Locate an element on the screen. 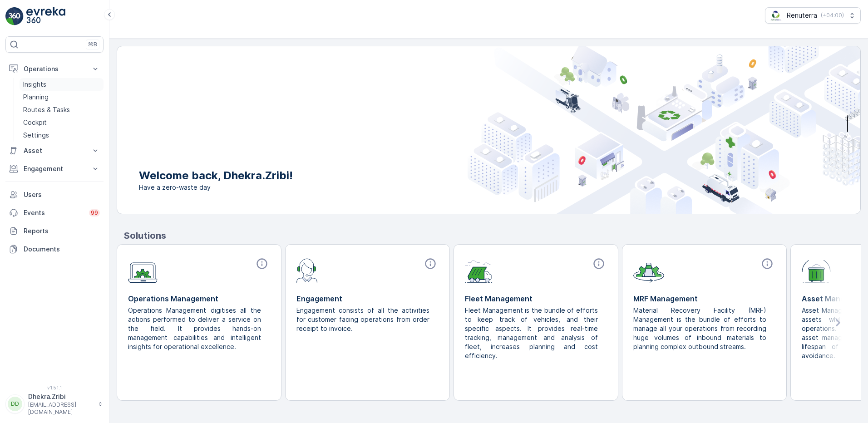 The image size is (868, 423). p: Routes & Tasks is located at coordinates (46, 110).